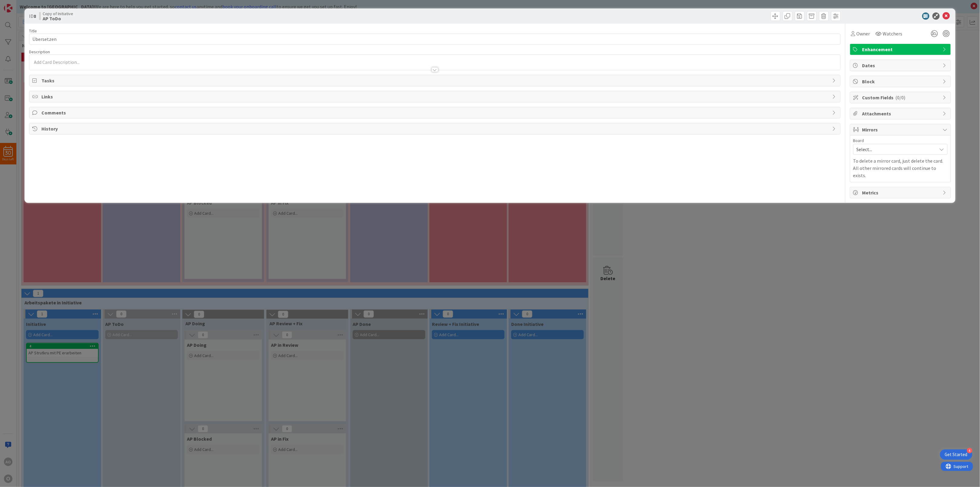  I want to click on label: Title, so click(33, 31).